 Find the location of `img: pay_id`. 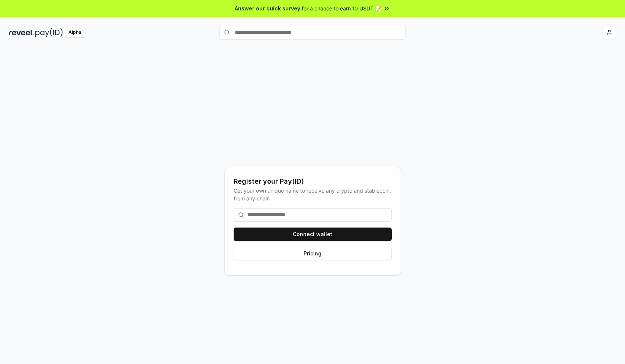

img: pay_id is located at coordinates (49, 32).